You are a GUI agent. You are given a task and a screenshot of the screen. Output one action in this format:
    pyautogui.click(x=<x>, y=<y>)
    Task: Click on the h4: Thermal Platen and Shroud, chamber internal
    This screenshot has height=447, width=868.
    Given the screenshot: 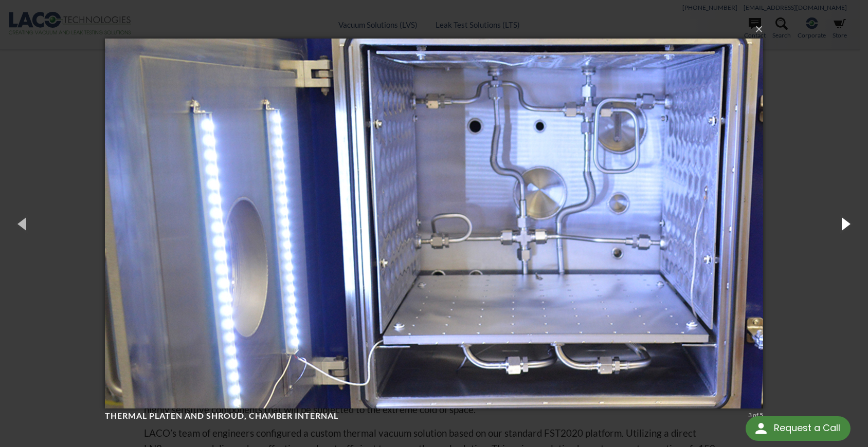 What is the action you would take?
    pyautogui.click(x=425, y=416)
    